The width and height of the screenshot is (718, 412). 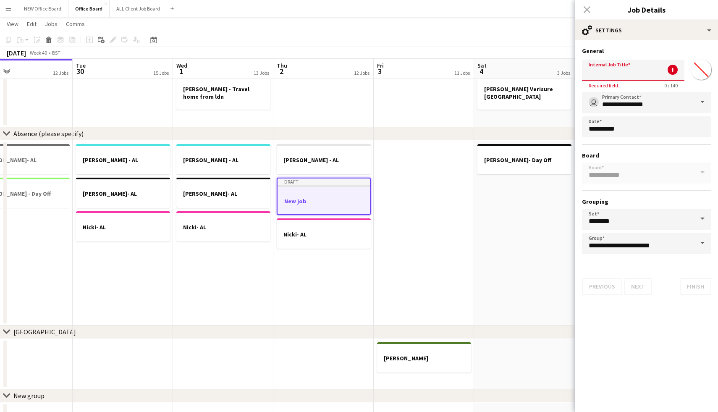 What do you see at coordinates (29, 395) in the screenshot?
I see `div: New group` at bounding box center [29, 395].